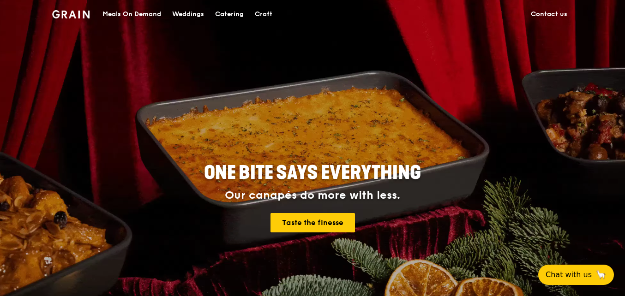 The width and height of the screenshot is (625, 296). I want to click on span: ONE BITE SAYS EVERYTHING, so click(313, 173).